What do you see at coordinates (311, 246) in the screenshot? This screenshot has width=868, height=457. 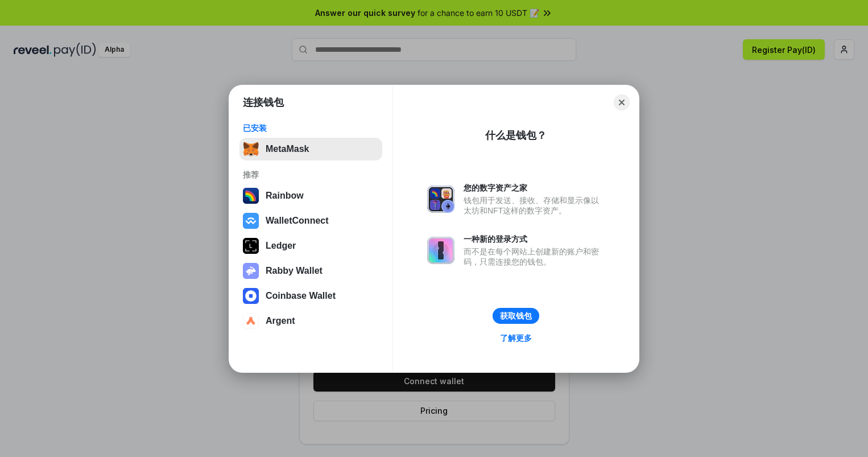 I see `button: Ledger` at bounding box center [311, 246].